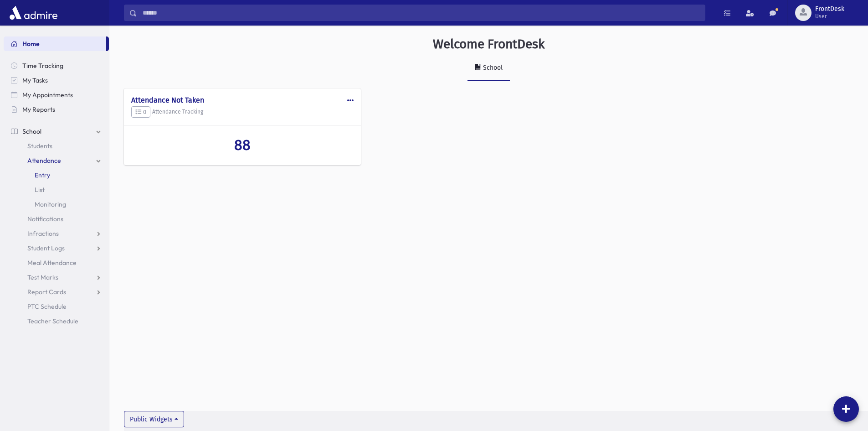  Describe the element at coordinates (56, 219) in the screenshot. I see `a: Notifications` at that location.